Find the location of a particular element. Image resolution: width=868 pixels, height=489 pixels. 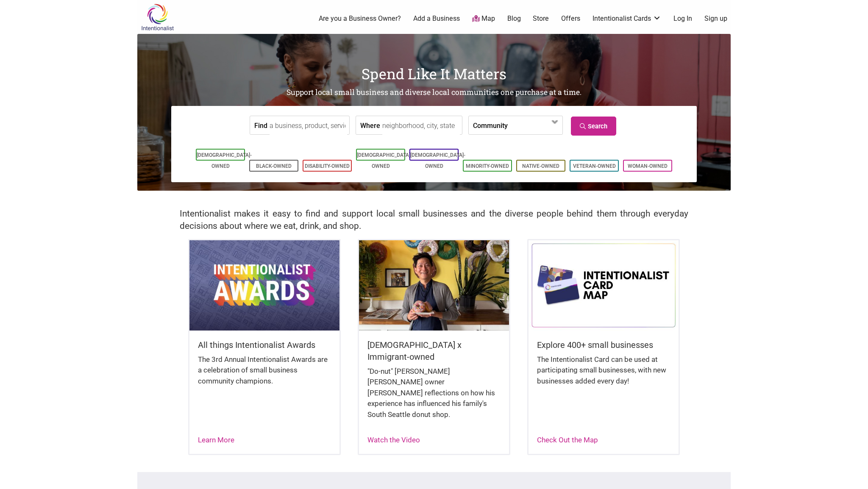

input: neighborhood, city, state is located at coordinates (421, 126).